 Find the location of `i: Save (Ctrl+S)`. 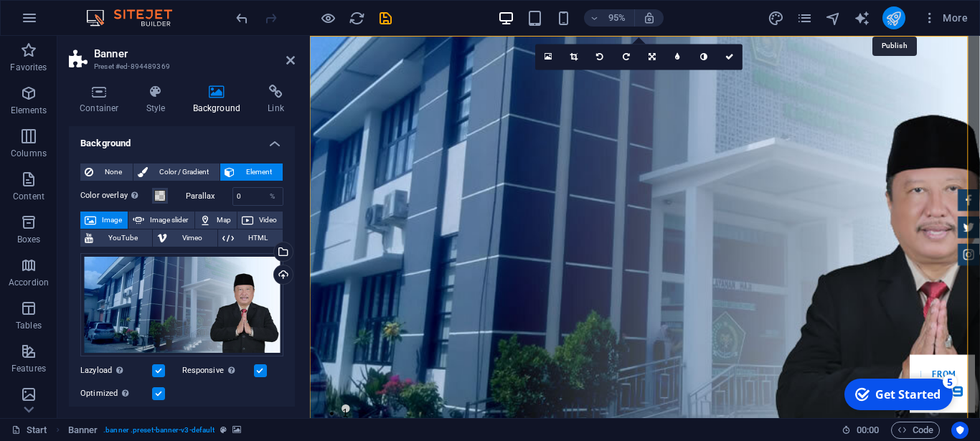

i: Save (Ctrl+S) is located at coordinates (385, 18).